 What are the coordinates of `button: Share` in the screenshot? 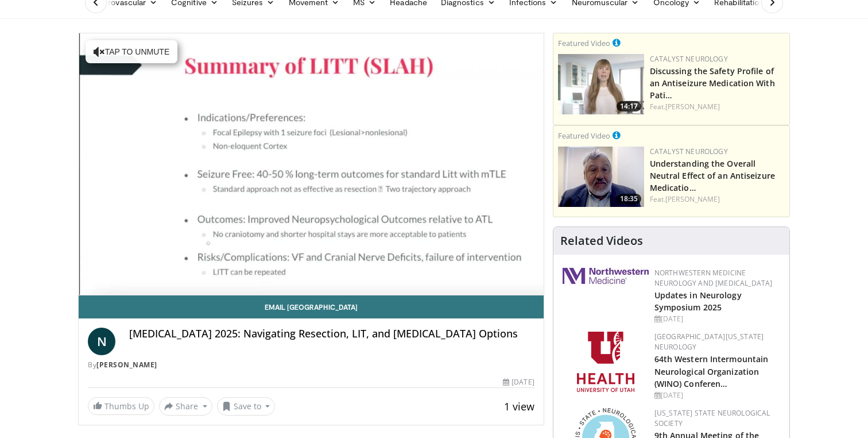 It's located at (185, 406).